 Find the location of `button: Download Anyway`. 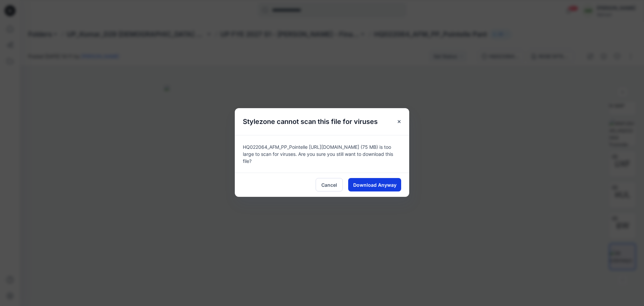

button: Download Anyway is located at coordinates (375, 185).